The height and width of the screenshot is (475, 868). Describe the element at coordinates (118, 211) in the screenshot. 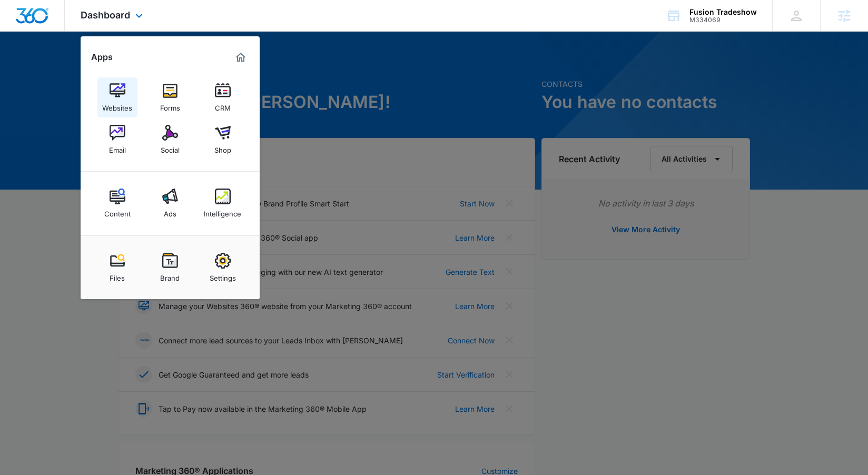

I see `div: Content` at that location.